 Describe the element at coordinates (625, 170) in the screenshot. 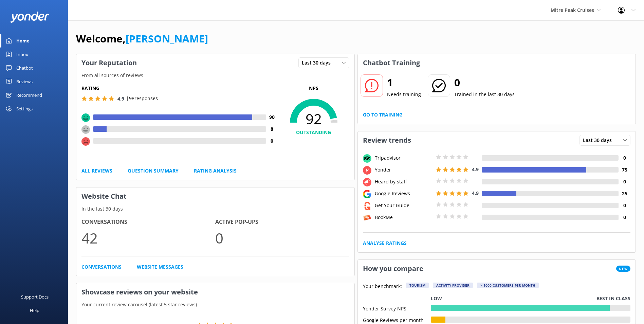

I see `h4: 75` at that location.